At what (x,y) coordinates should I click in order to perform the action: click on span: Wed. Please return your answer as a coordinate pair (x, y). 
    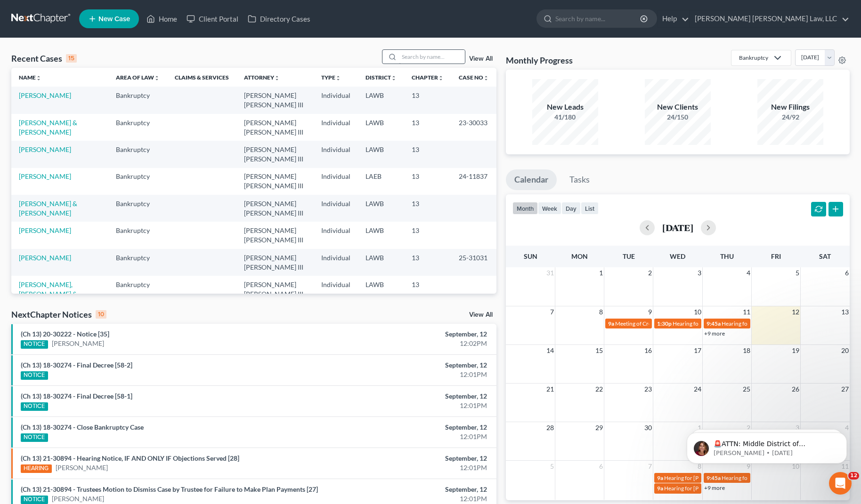
    Looking at the image, I should click on (677, 256).